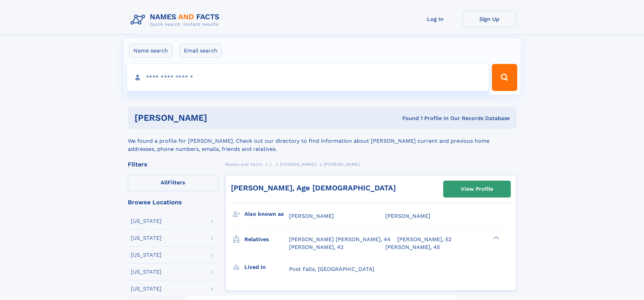  I want to click on div: Browse Locations, so click(173, 202).